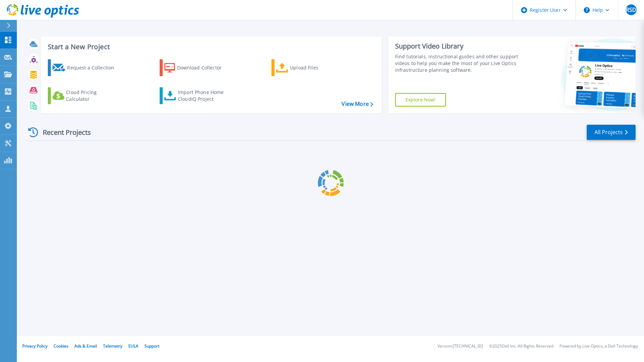 The image size is (644, 362). I want to click on a: Support, so click(152, 346).